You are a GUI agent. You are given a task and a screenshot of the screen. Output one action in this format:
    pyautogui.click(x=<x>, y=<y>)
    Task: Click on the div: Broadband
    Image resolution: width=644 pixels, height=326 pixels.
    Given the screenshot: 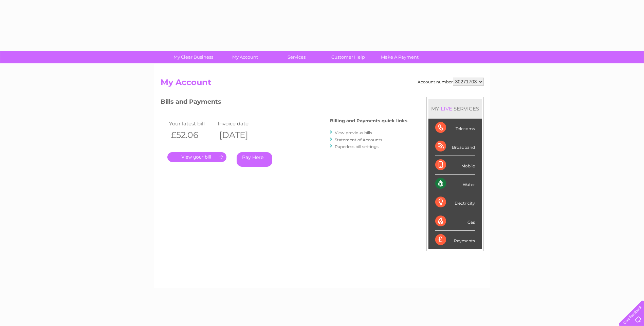 What is the action you would take?
    pyautogui.click(x=455, y=146)
    